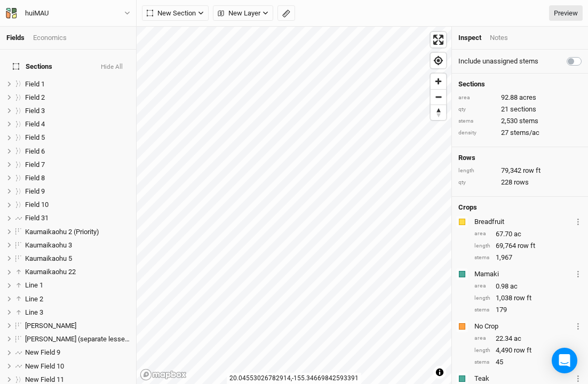 This screenshot has height=384, width=588. What do you see at coordinates (519, 98) in the screenshot?
I see `div: 92.88` at bounding box center [519, 98].